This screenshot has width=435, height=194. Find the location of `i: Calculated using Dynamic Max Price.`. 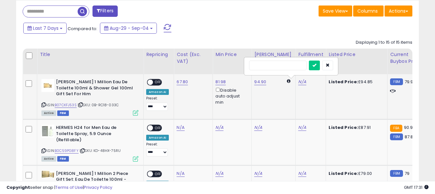

i: Calculated using Dynamic Max Price. is located at coordinates (289, 81).